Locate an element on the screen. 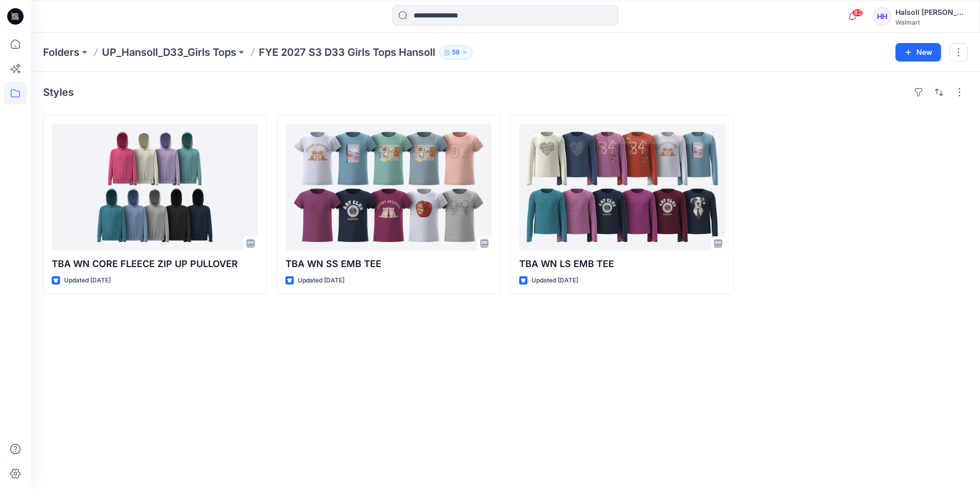  button: 59 is located at coordinates (455, 52).